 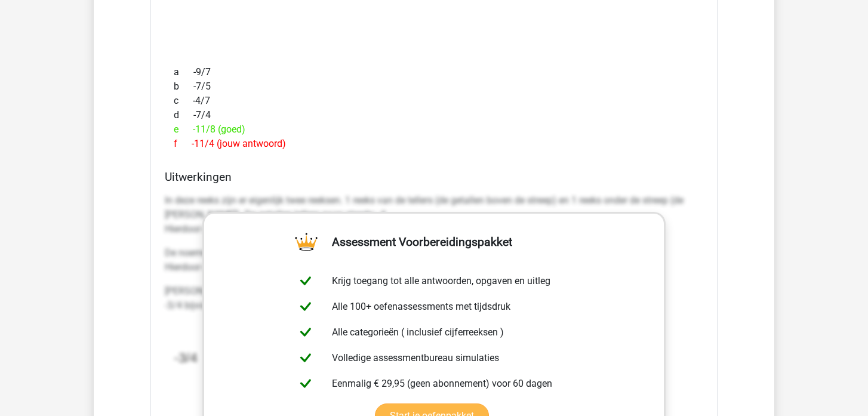 I want to click on span: d, so click(x=183, y=115).